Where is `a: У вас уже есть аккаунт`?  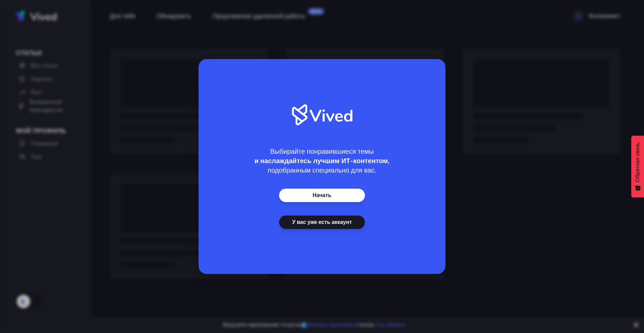
a: У вас уже есть аккаунт is located at coordinates (322, 222).